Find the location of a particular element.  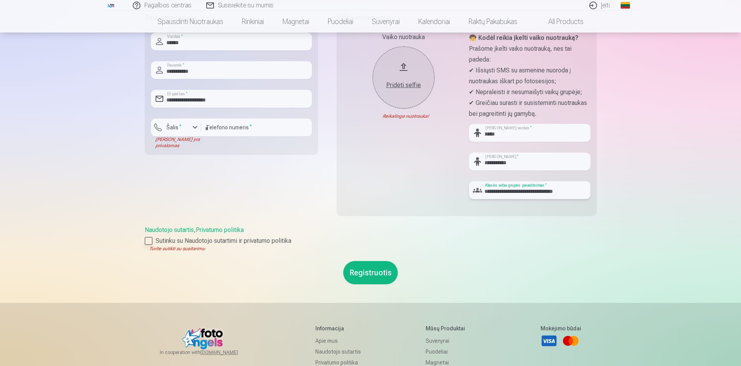

p: ✔ Greičiau surasti ir susisteminti nuotraukas bei pagreitinti jų gamybą. is located at coordinates (530, 108).